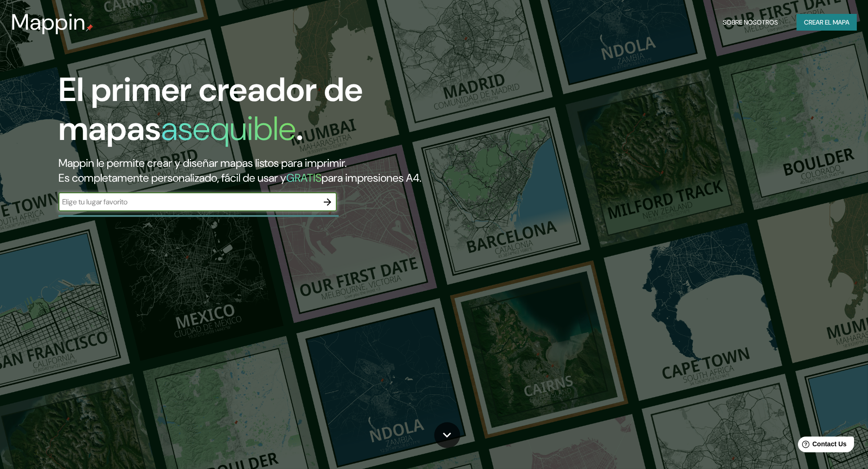  I want to click on h1: asequible, so click(228, 128).